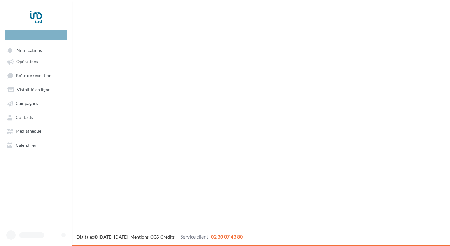 Image resolution: width=450 pixels, height=246 pixels. I want to click on span: Médiathèque, so click(28, 131).